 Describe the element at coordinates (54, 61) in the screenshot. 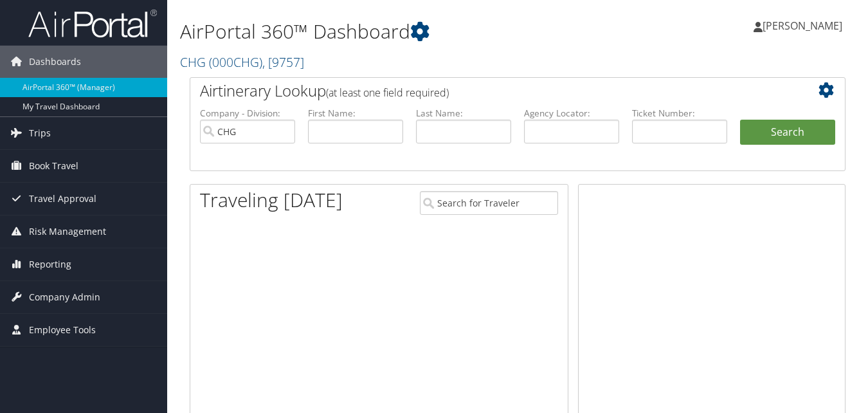

I see `span: Dashboards` at that location.